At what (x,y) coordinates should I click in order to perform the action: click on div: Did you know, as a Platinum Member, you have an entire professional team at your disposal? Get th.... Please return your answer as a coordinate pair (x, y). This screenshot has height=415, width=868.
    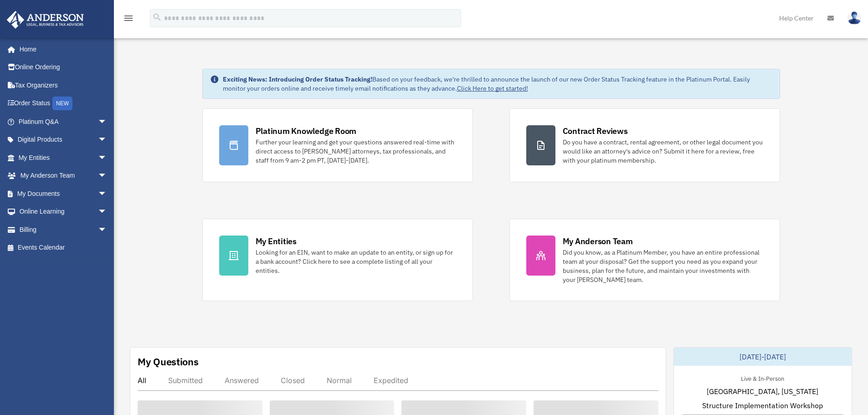
    Looking at the image, I should click on (662, 266).